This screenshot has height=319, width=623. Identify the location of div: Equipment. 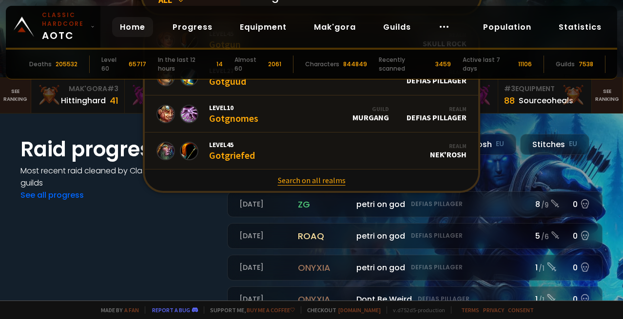
(545, 89).